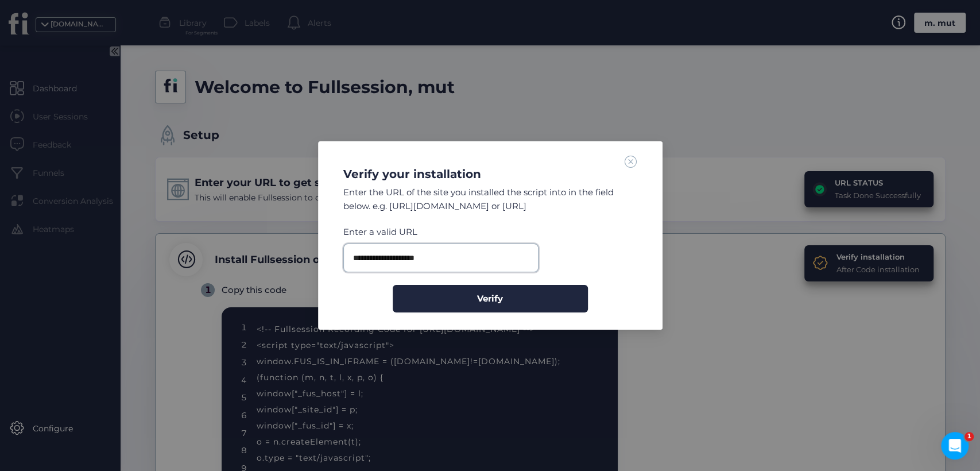  What do you see at coordinates (969, 437) in the screenshot?
I see `span: 1` at bounding box center [969, 437].